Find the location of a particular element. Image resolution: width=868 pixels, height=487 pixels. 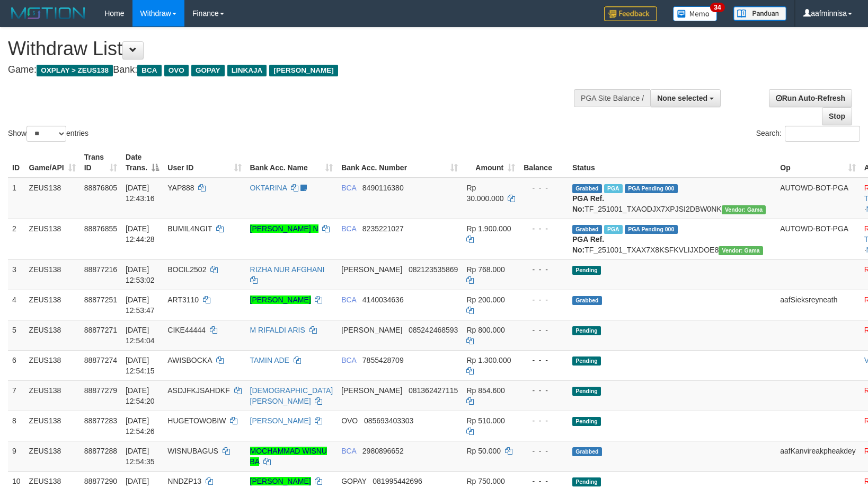

span: Copy 8490116380 to clipboard is located at coordinates (383, 188).